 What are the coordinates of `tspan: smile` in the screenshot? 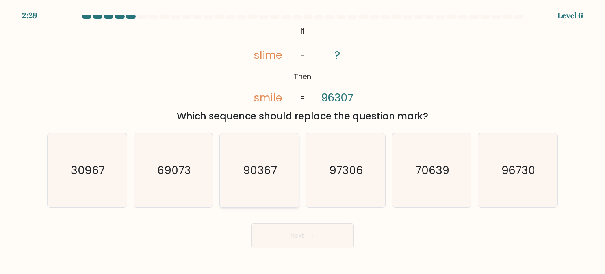 It's located at (267, 97).